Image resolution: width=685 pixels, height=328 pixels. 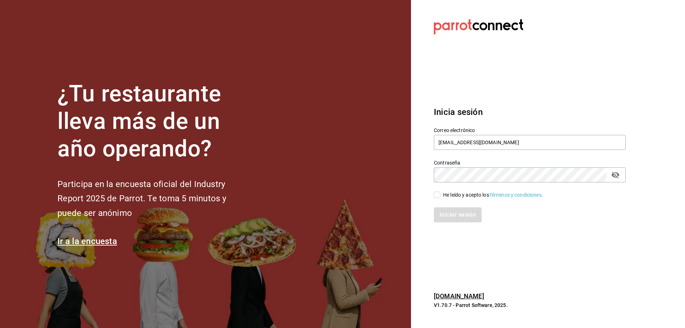 What do you see at coordinates (516, 195) in the screenshot?
I see `a: Términos y condiciones.` at bounding box center [516, 195].